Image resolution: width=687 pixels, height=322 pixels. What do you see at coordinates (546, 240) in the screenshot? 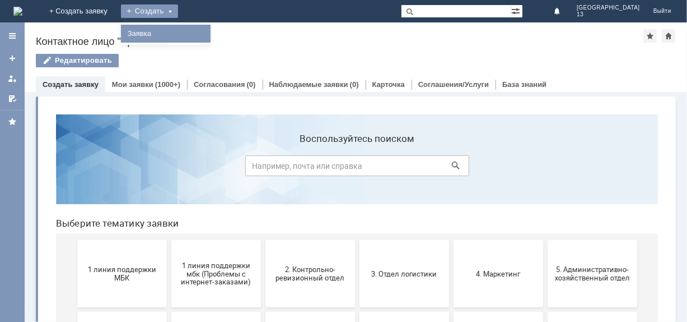
I see `button: Отдел ИТ (1С)` at bounding box center [546, 240].